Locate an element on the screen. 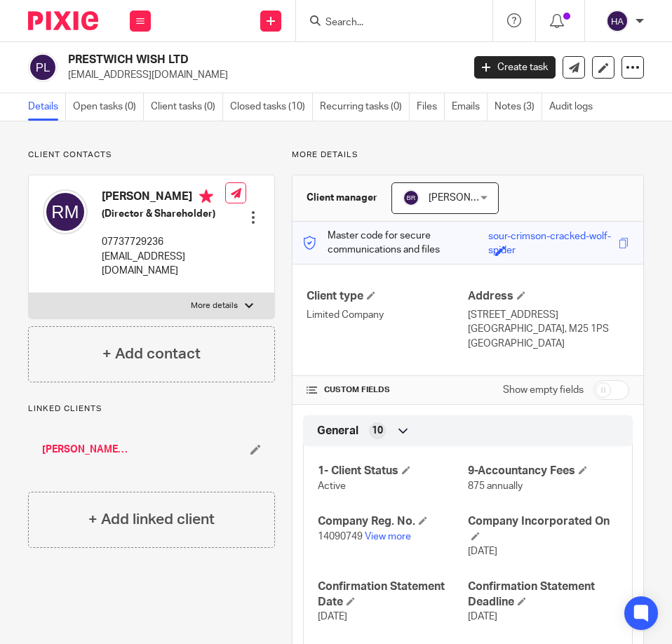 The height and width of the screenshot is (644, 672). p: Client contacts is located at coordinates (152, 155).